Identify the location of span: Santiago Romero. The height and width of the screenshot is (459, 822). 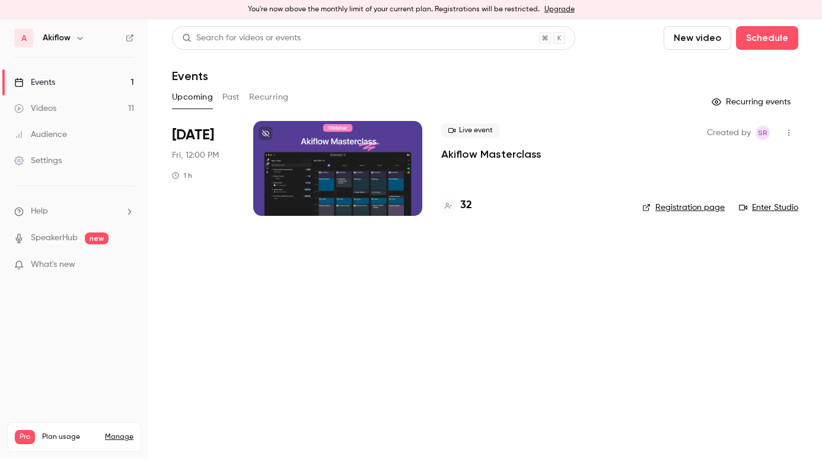
(763, 133).